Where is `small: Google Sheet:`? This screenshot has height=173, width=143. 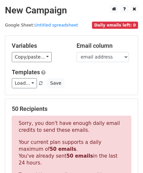 small: Google Sheet: is located at coordinates (41, 25).